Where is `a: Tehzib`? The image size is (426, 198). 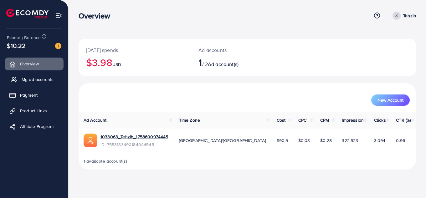 a: Tehzib is located at coordinates (403, 16).